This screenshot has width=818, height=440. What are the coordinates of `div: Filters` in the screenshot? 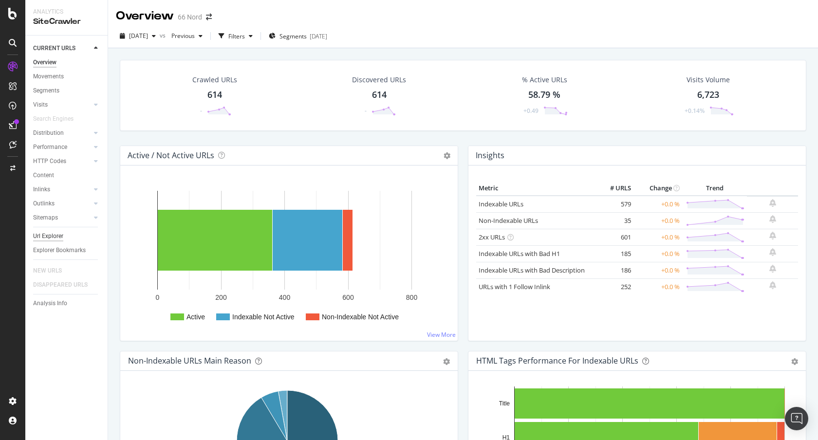 It's located at (237, 36).